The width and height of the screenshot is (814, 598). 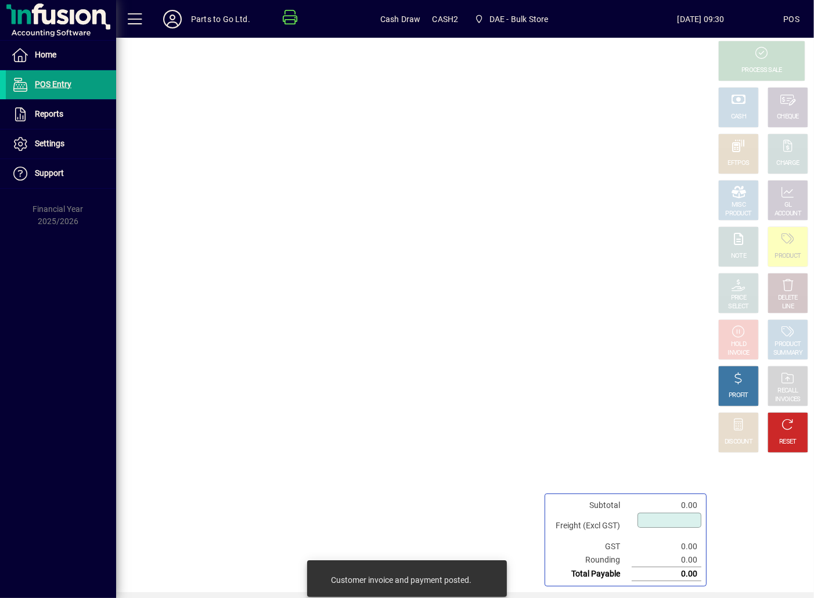 I want to click on span: Home, so click(x=45, y=55).